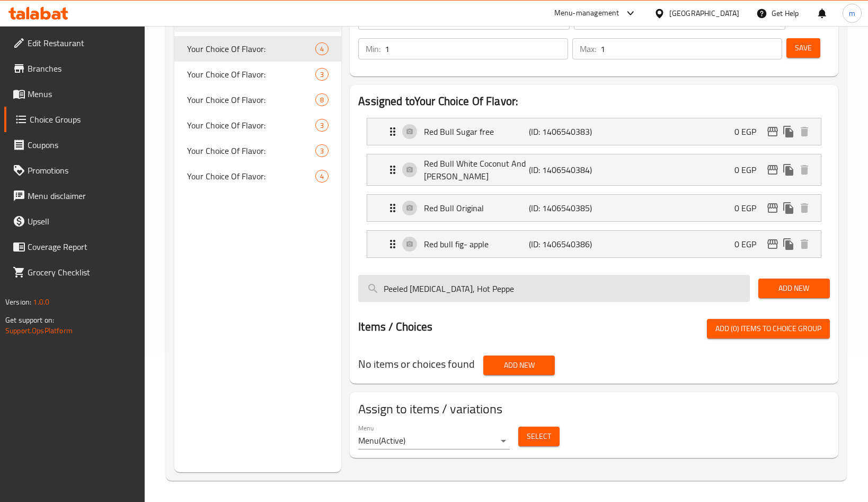 The width and height of the screenshot is (868, 502). What do you see at coordinates (39, 331) in the screenshot?
I see `a: Support.OpsPlatform` at bounding box center [39, 331].